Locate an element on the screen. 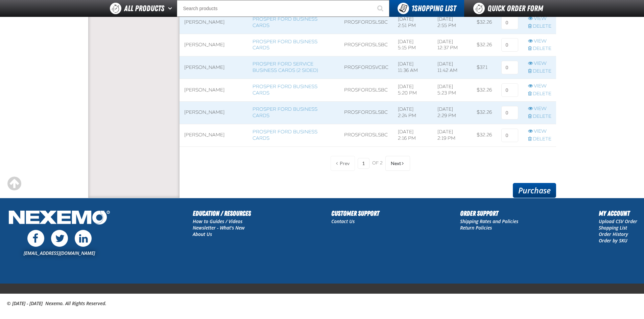  a: Shopping List is located at coordinates (613, 228).